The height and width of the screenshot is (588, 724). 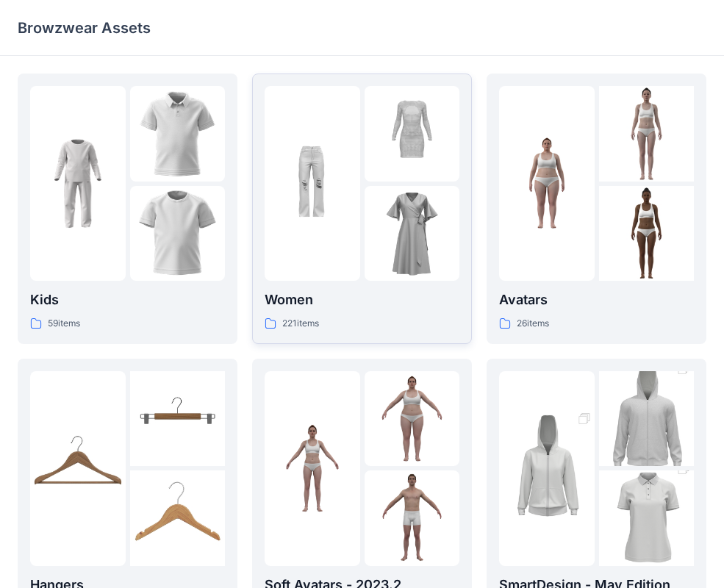 I want to click on a: folder 1folder 2folder 3Women221items, so click(x=362, y=208).